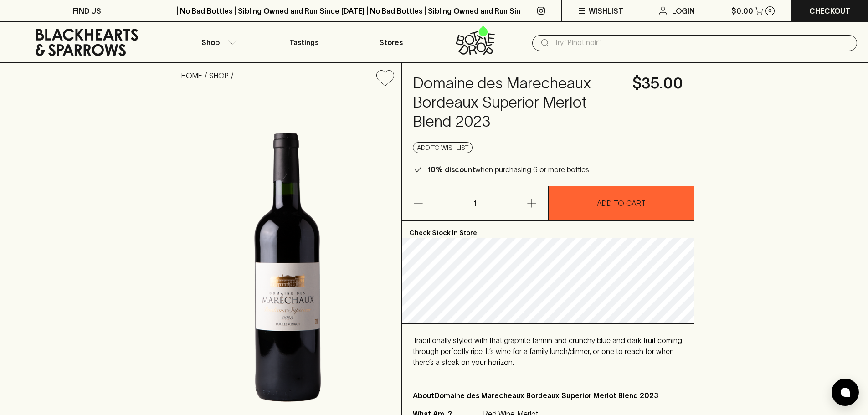  I want to click on p: Checkout, so click(829, 11).